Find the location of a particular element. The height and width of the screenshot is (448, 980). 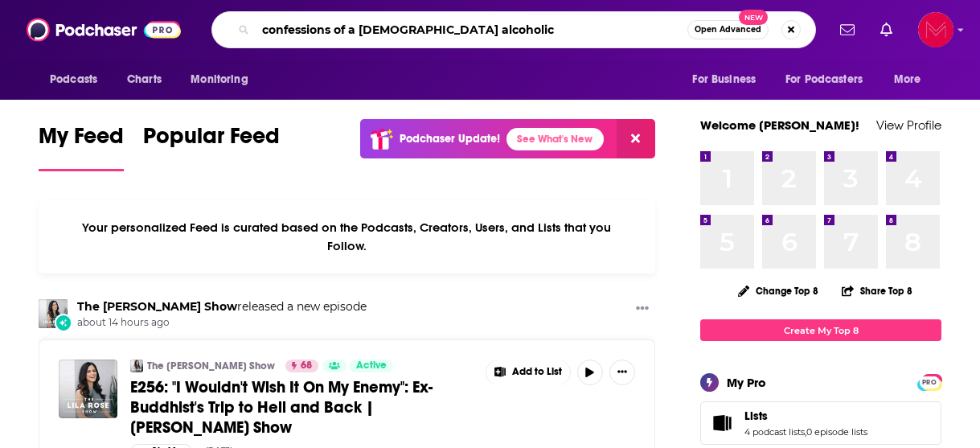

a: 0 episode lists is located at coordinates (837, 432).